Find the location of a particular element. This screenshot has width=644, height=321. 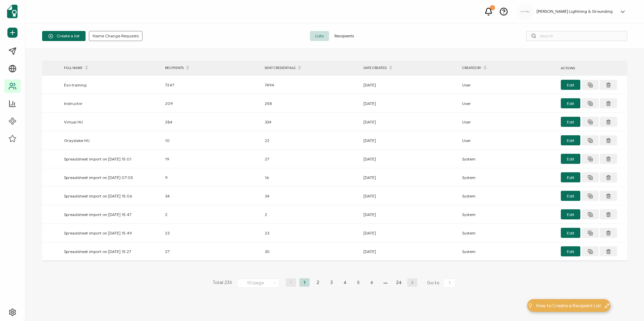

div: Virtual HU is located at coordinates (111, 122).